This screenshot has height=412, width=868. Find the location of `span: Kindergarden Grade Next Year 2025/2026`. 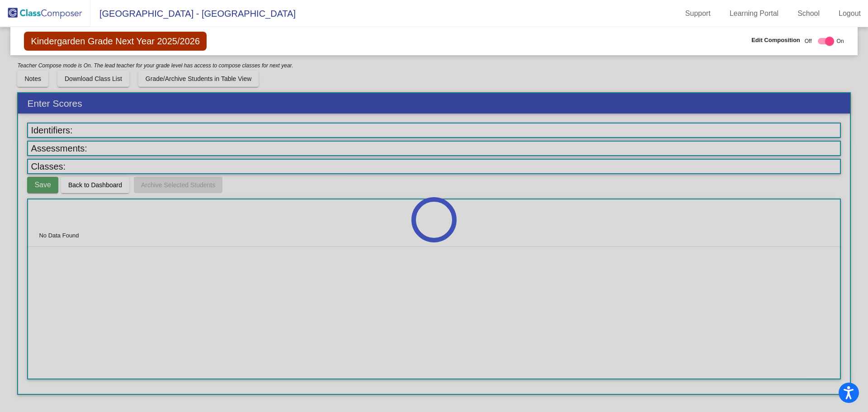

span: Kindergarden Grade Next Year 2025/2026 is located at coordinates (115, 41).